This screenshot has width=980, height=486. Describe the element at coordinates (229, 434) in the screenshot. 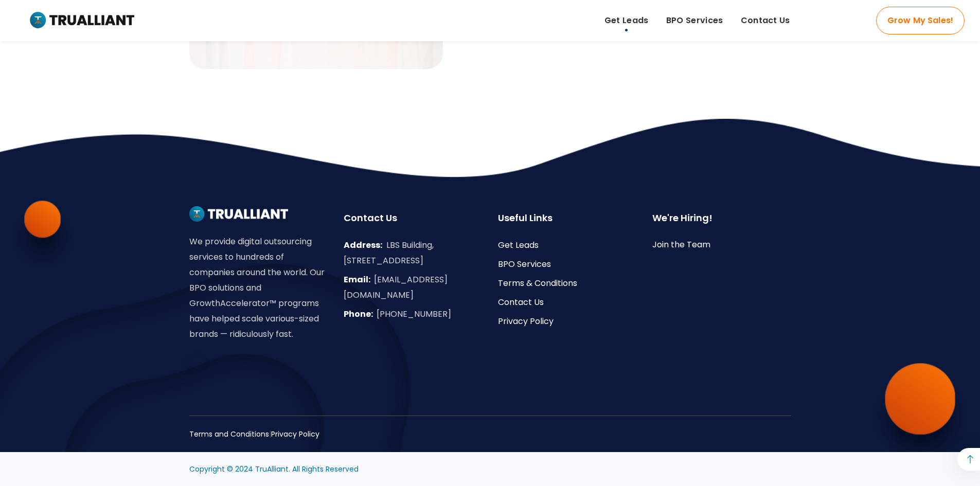

I see `a: Terms and Conditions` at that location.